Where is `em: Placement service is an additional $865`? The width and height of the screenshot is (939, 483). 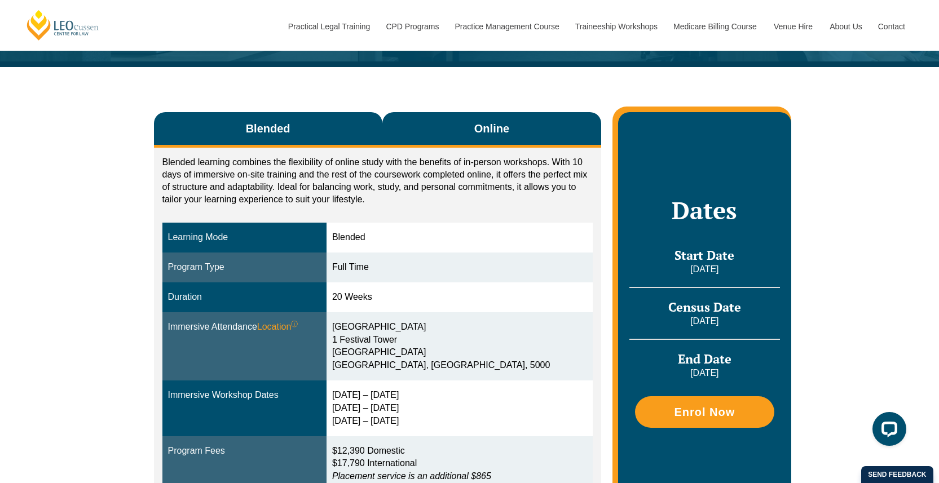 em: Placement service is an additional $865 is located at coordinates (412, 476).